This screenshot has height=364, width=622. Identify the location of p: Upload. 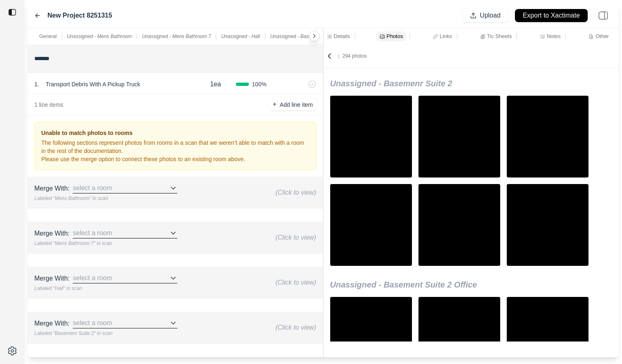
(490, 15).